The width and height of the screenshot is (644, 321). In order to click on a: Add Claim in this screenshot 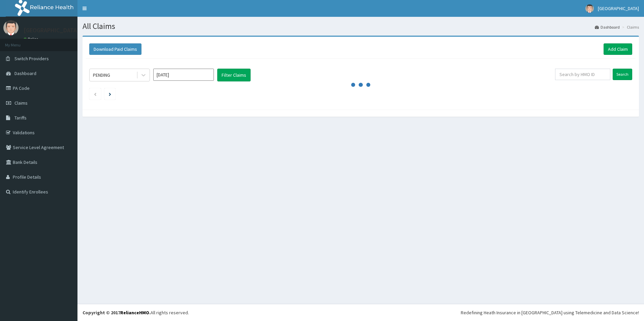, I will do `click(617, 49)`.